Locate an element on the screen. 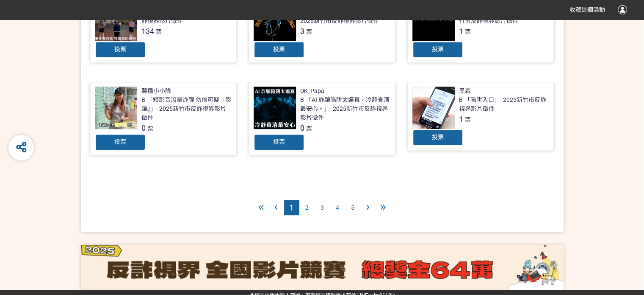  img: d5dd58f8-aeb6-44fd-a984-c6eabd100919.png is located at coordinates (322, 267).